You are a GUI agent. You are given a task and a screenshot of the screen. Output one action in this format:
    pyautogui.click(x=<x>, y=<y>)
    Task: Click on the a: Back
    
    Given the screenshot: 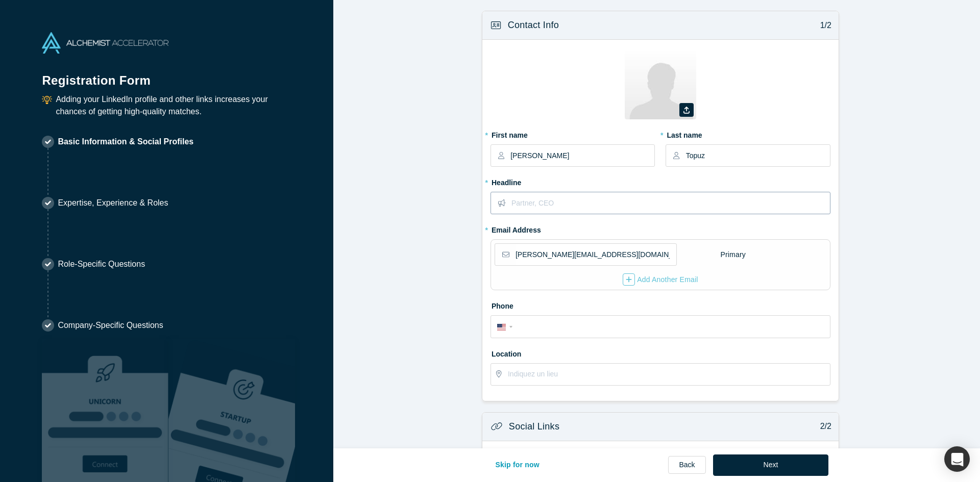 What is the action you would take?
    pyautogui.click(x=687, y=465)
    